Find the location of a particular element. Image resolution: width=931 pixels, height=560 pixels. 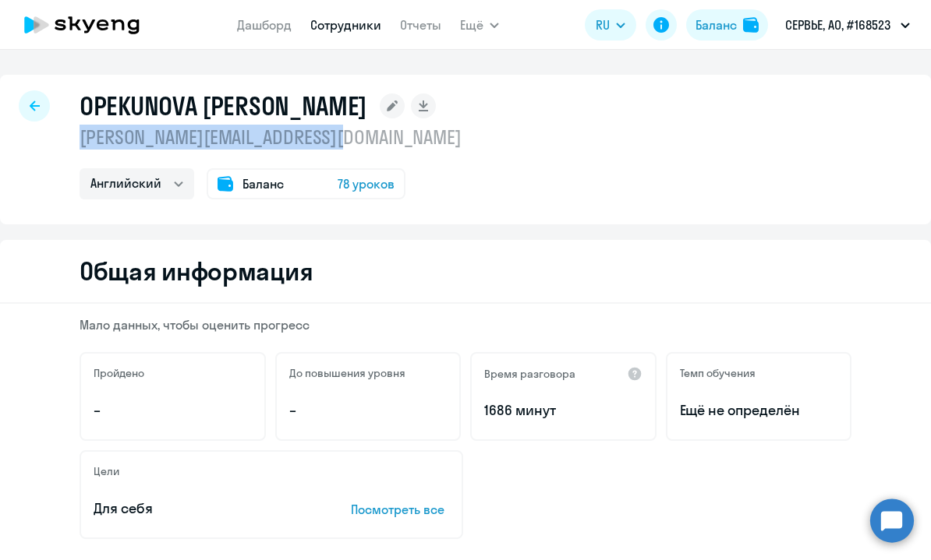

button: Ещё is located at coordinates (480, 25).